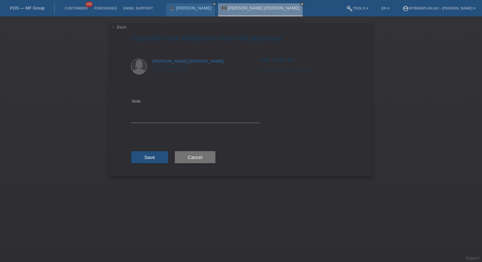  I want to click on div: Ch.compostelle 24 1212 Grand-Lancy, so click(188, 66).